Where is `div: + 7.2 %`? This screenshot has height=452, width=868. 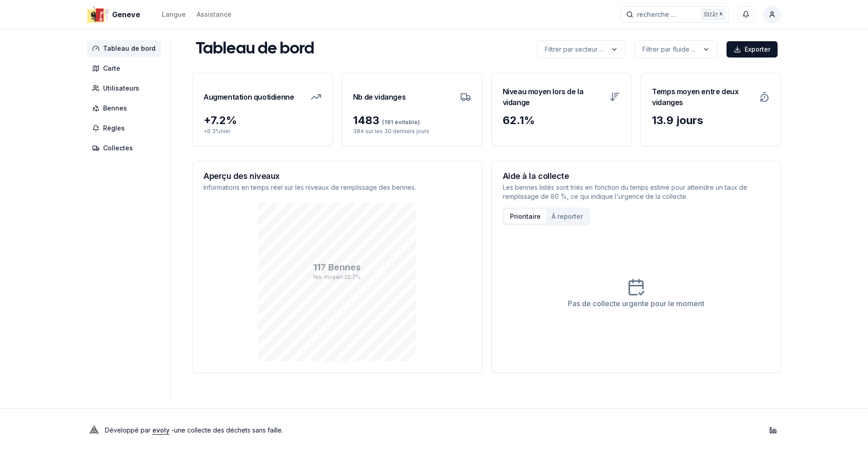
div: + 7.2 % is located at coordinates (262, 120).